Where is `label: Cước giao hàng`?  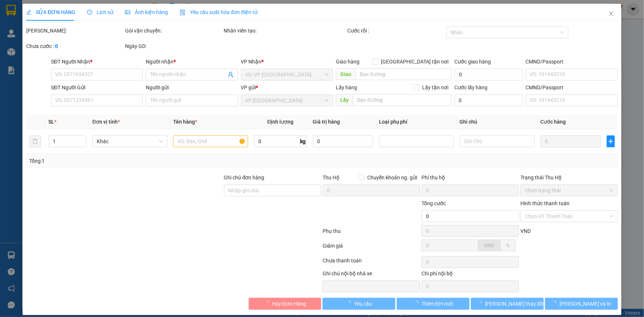 label: Cước giao hàng is located at coordinates (473, 62).